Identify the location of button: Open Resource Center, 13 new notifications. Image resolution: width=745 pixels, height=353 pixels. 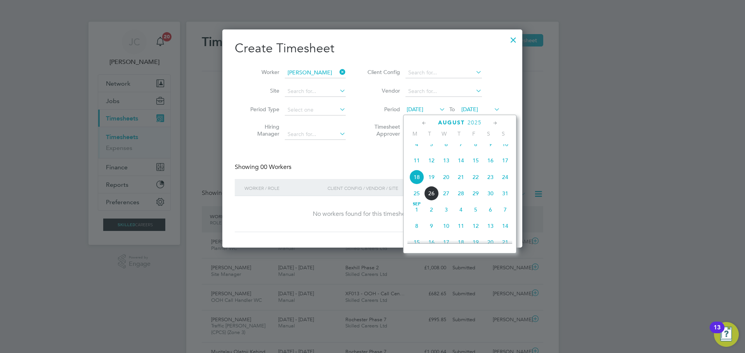
(726, 335).